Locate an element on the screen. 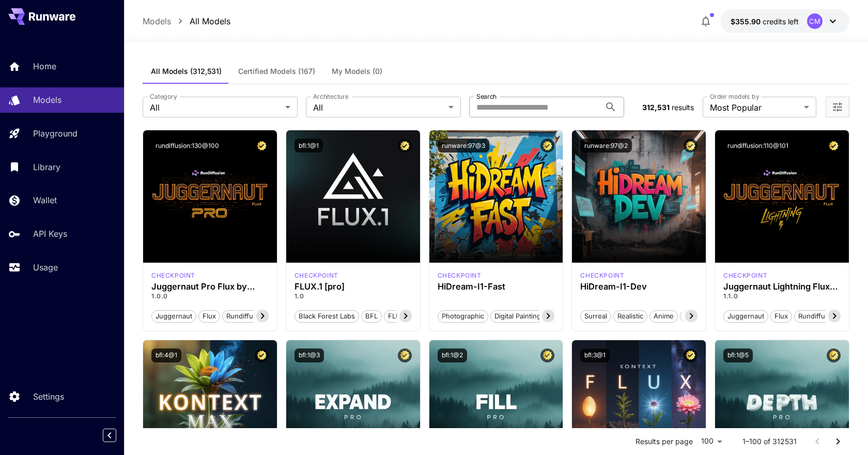 The height and width of the screenshot is (455, 868). button: FLUX.1 [pro] is located at coordinates (407, 315).